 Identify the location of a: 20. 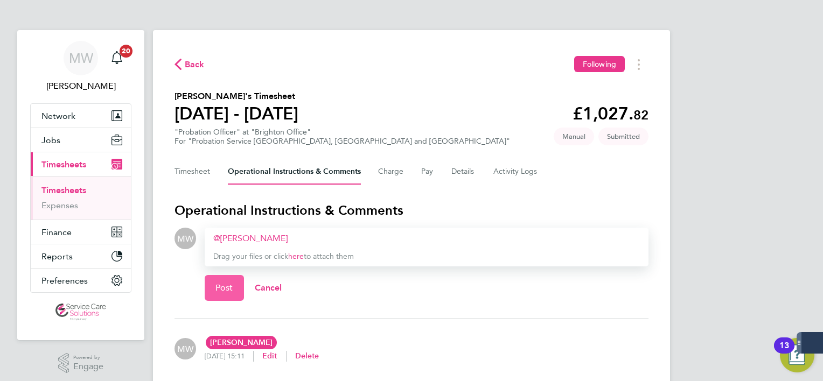
(117, 58).